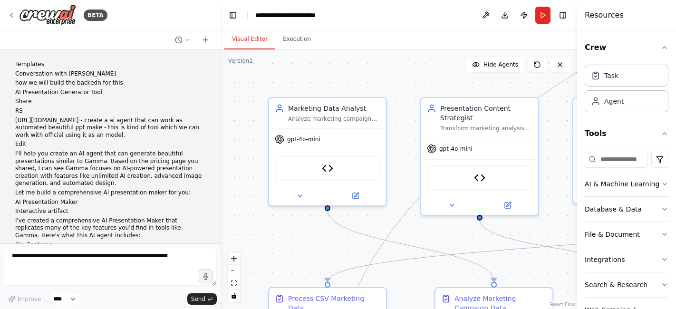  I want to click on button: File & Document, so click(627, 234).